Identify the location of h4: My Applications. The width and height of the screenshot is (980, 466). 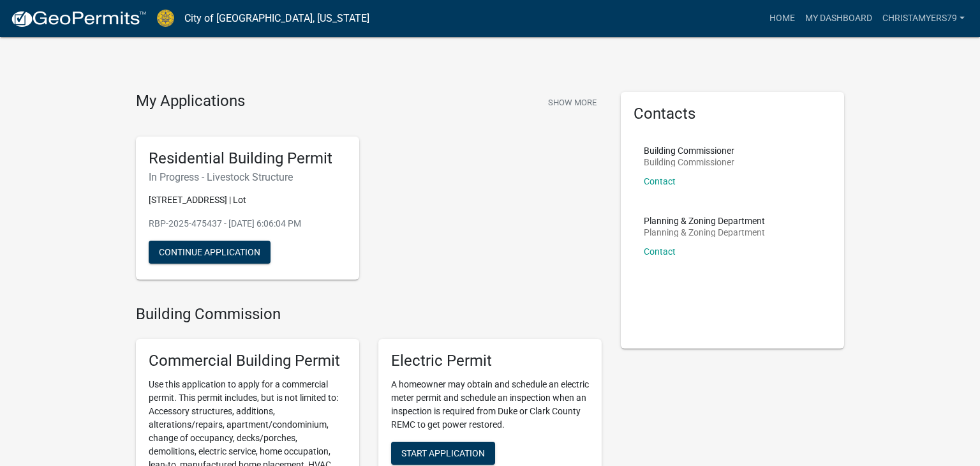
(190, 102).